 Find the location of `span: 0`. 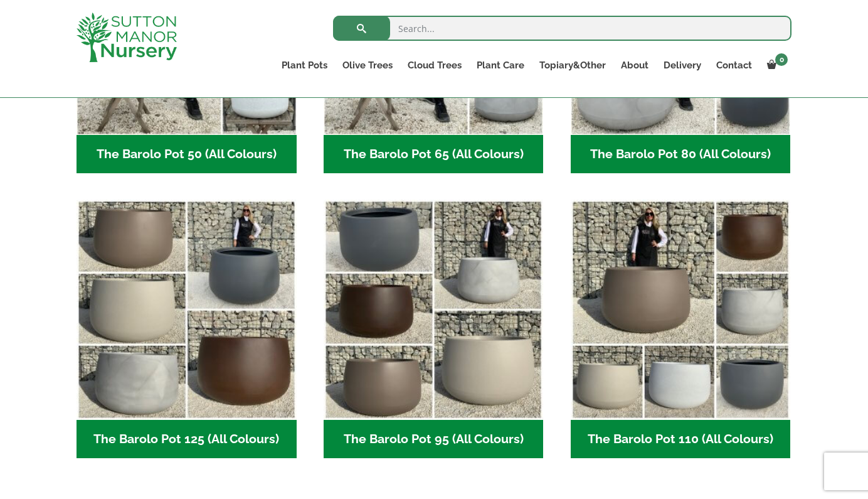

span: 0 is located at coordinates (781, 59).